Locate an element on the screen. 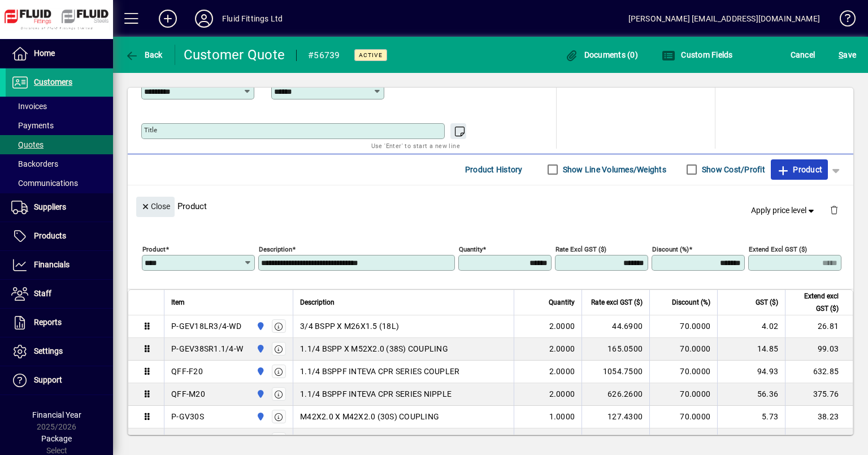 The height and width of the screenshot is (455, 868). span: Support is located at coordinates (48, 379).